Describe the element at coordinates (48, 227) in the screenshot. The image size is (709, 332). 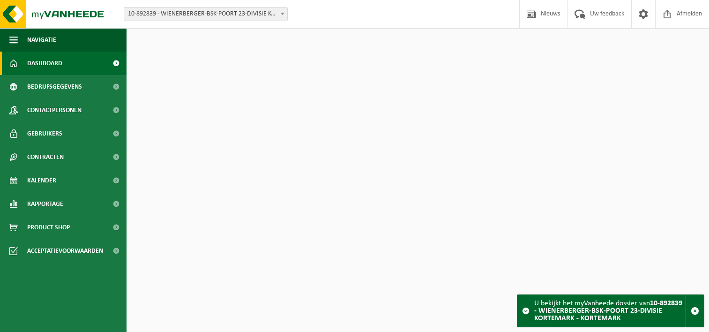
I see `span: Product Shop` at that location.